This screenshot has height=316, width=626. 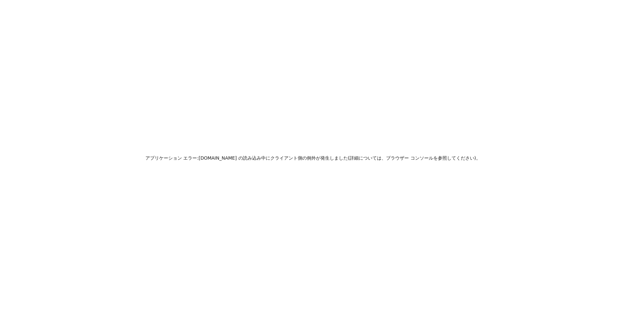 What do you see at coordinates (309, 158) in the screenshot?
I see `font: クライアント側の例外が発生しました` at bounding box center [309, 158].